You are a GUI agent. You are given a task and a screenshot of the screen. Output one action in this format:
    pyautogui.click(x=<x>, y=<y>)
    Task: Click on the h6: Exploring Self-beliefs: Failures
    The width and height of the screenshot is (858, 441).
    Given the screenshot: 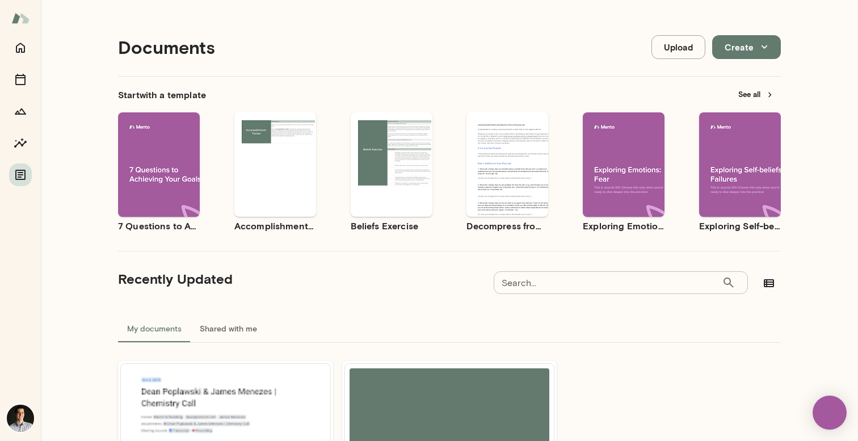 What is the action you would take?
    pyautogui.click(x=740, y=226)
    